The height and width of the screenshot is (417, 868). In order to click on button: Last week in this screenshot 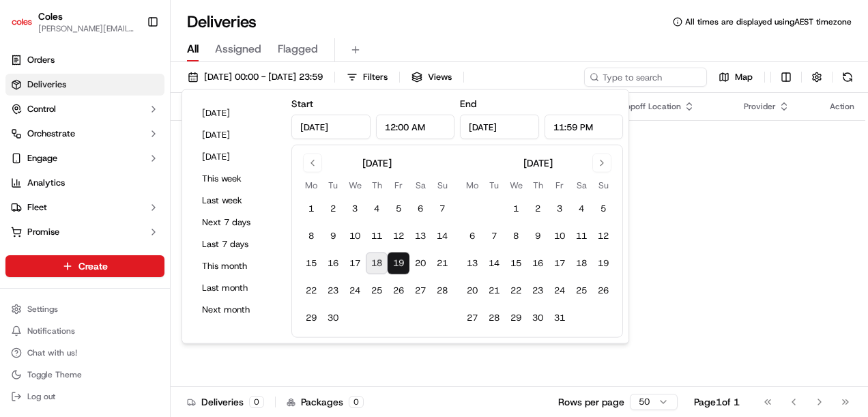, I will do `click(237, 201)`.